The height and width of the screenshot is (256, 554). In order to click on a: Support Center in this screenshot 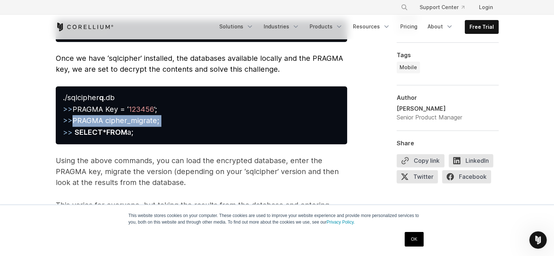, I will do `click(442, 7)`.